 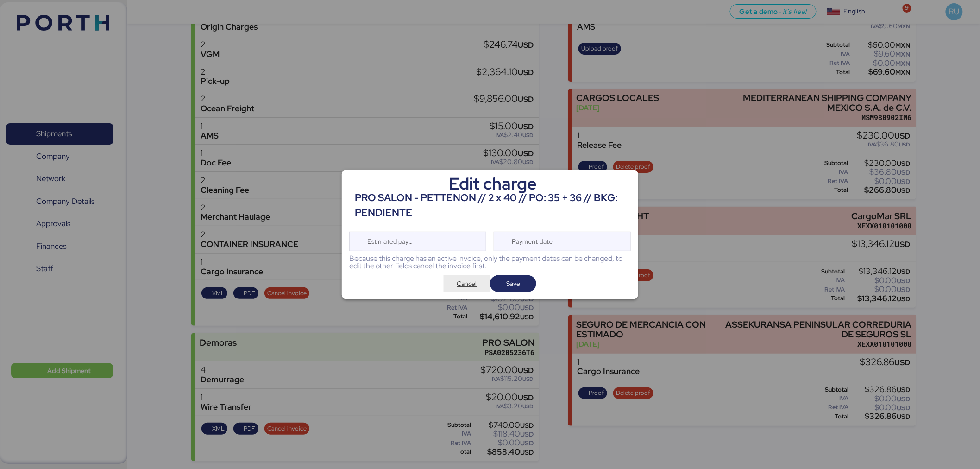 What do you see at coordinates (490, 262) in the screenshot?
I see `div: Because this charge has an active invoice, only the payment dates can be changed, to edit the oth...` at bounding box center [490, 262].